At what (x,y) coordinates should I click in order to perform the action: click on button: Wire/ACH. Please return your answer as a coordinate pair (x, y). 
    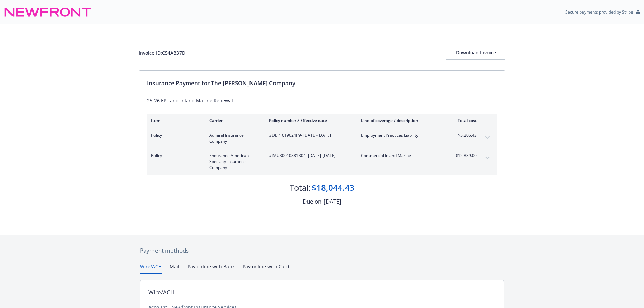
    Looking at the image, I should click on (151, 268).